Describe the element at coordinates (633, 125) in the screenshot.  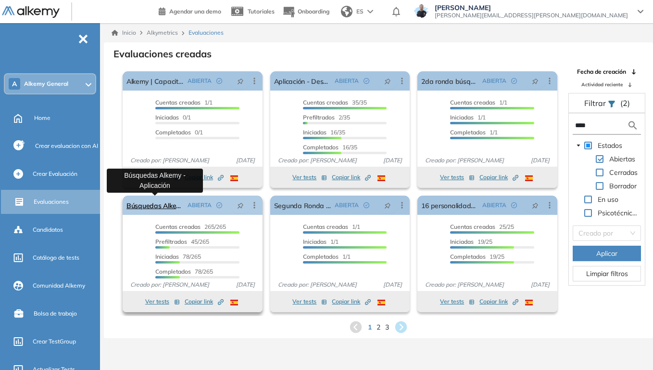
I see `img: search icon` at that location.